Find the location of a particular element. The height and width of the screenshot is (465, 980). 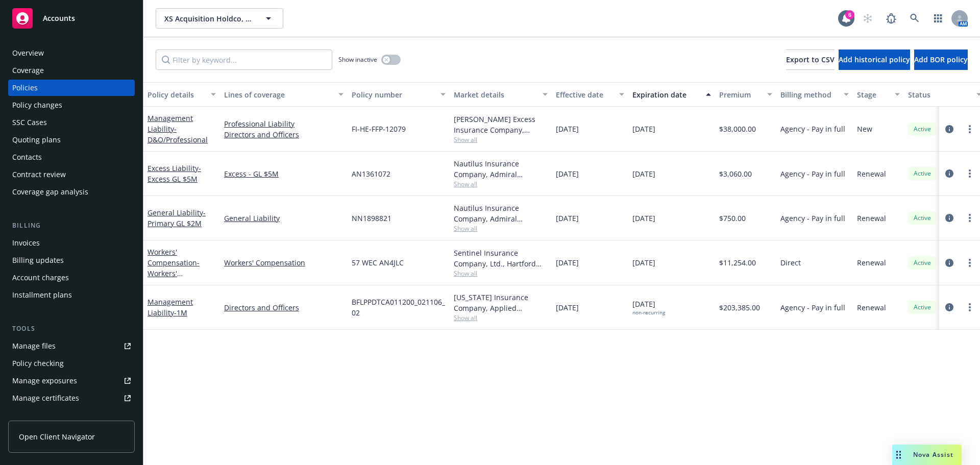

div: Quoting plans is located at coordinates (36, 140).